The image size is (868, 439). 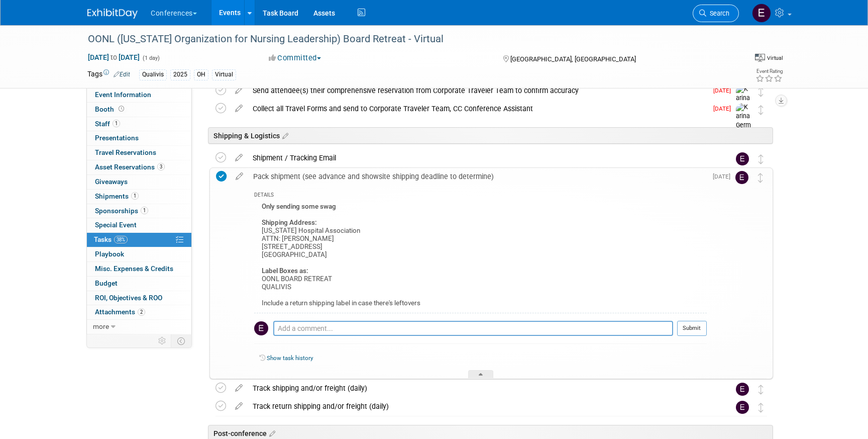 I want to click on a: Asset Reservations3, so click(x=139, y=167).